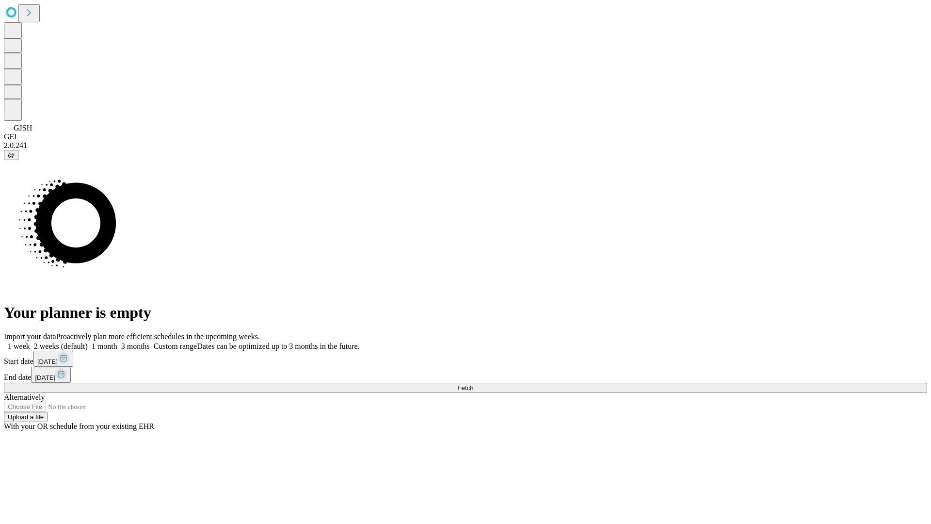 The height and width of the screenshot is (524, 931). What do you see at coordinates (23, 128) in the screenshot?
I see `span: GJSH` at bounding box center [23, 128].